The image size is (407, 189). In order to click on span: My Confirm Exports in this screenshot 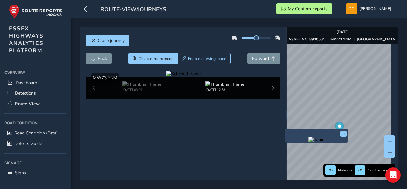, I will do `click(308, 9)`.